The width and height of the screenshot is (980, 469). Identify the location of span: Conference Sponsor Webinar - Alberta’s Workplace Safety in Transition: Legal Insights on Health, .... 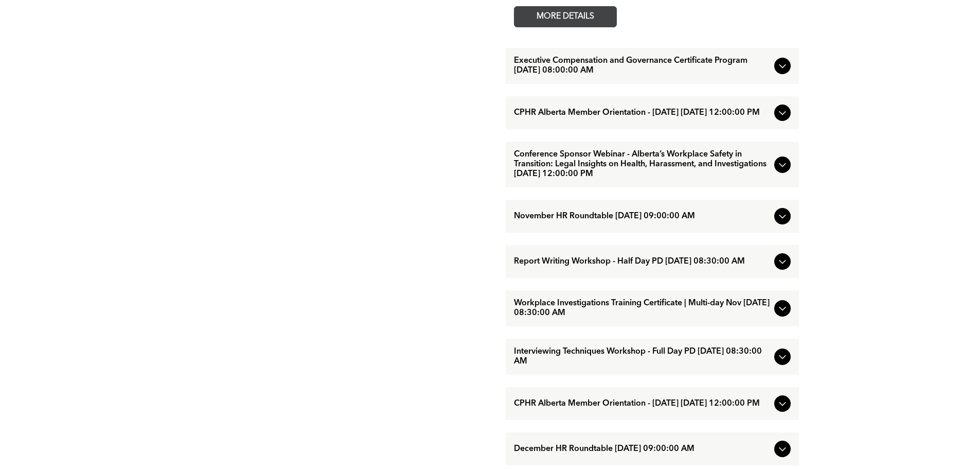
(642, 164).